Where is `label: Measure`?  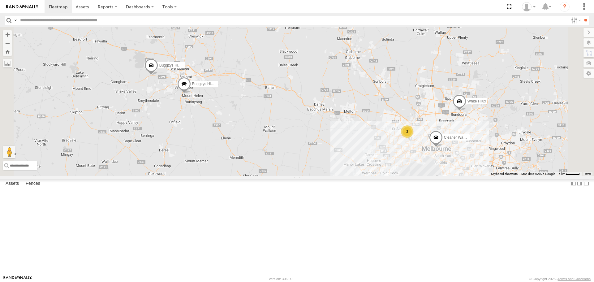
label: Measure is located at coordinates (7, 63).